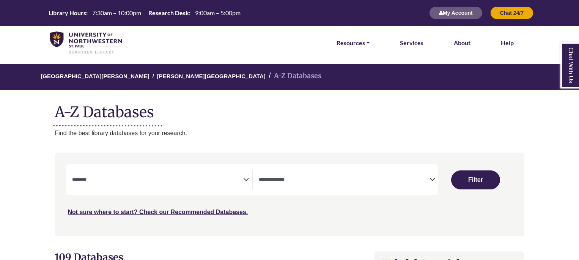  I want to click on table: Hours Today, so click(144, 12).